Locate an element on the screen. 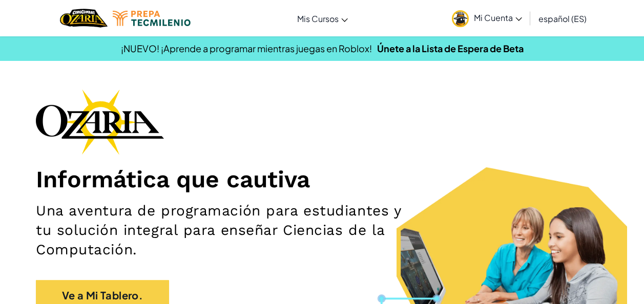  img: Home is located at coordinates (84, 18).